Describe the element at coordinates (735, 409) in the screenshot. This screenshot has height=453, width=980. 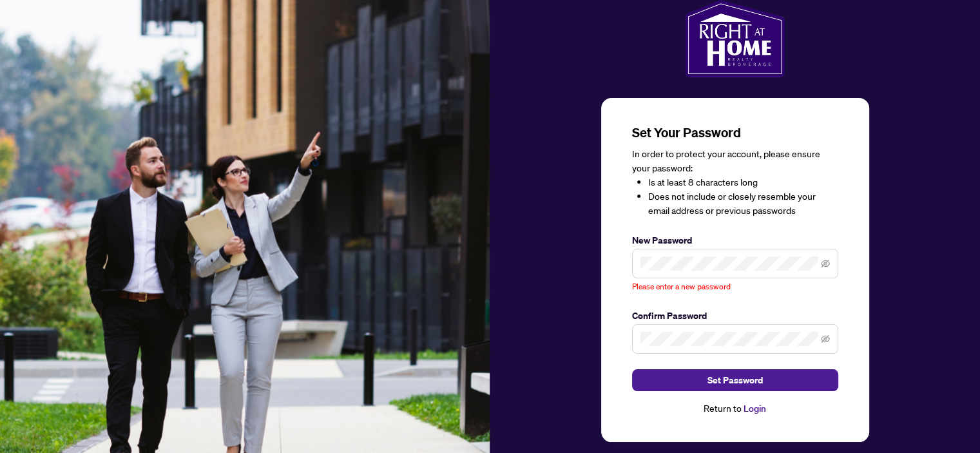
I see `div: Return to` at that location.